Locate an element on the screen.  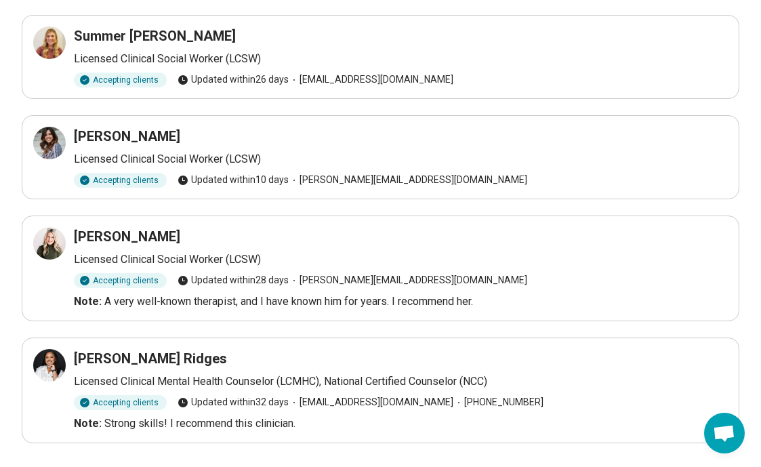
div: Open chat is located at coordinates (725, 433).